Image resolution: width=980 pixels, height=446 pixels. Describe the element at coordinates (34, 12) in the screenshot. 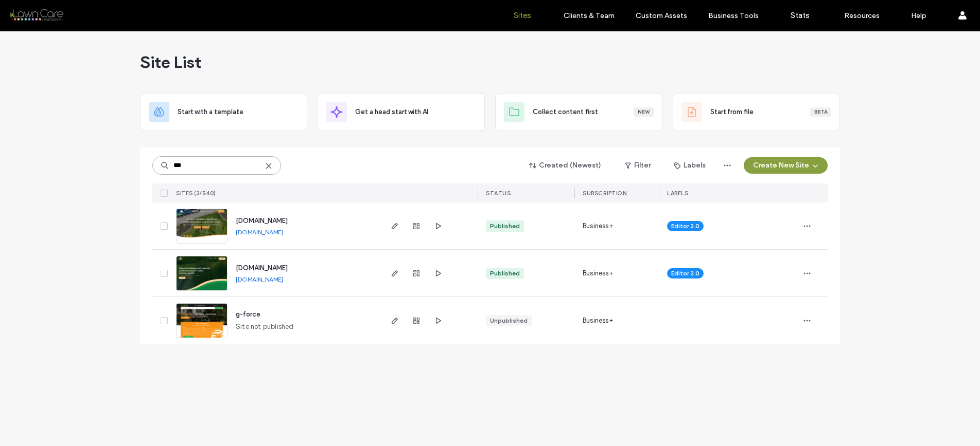

I see `span: Help` at that location.